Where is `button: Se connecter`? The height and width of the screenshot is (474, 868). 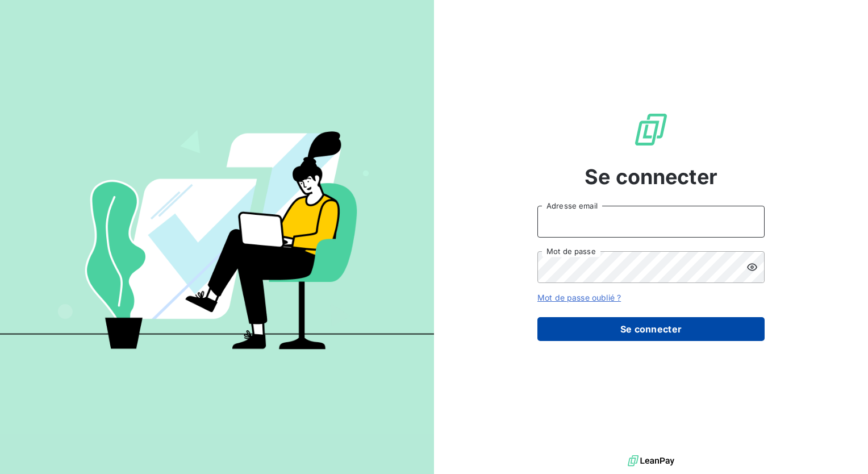
button: Se connecter is located at coordinates (652, 329).